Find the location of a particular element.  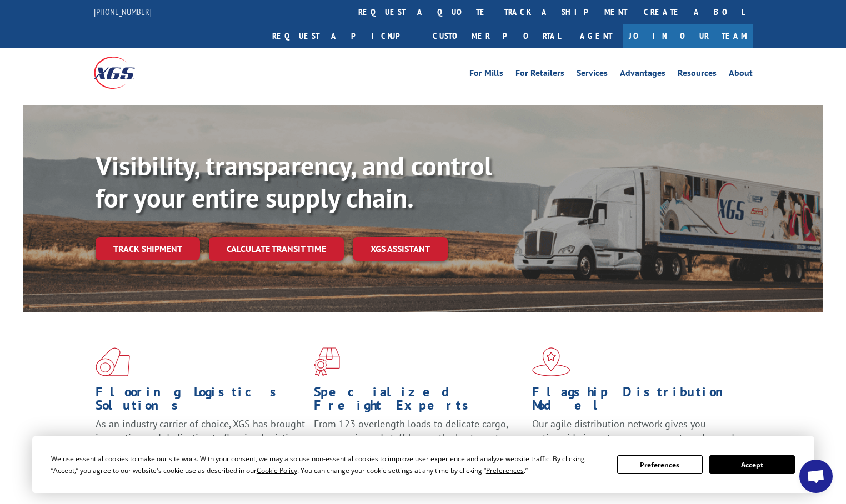

a: Open chat is located at coordinates (816, 476).